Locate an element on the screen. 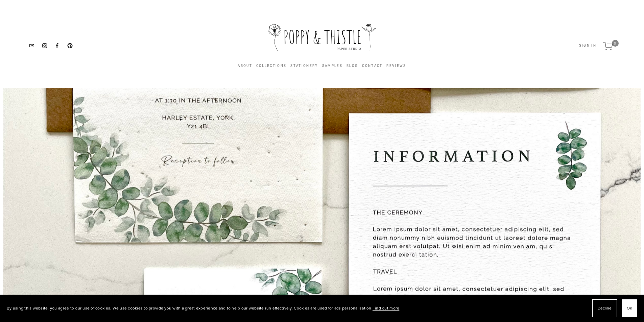 The height and width of the screenshot is (322, 644). span: Decline is located at coordinates (604, 308).